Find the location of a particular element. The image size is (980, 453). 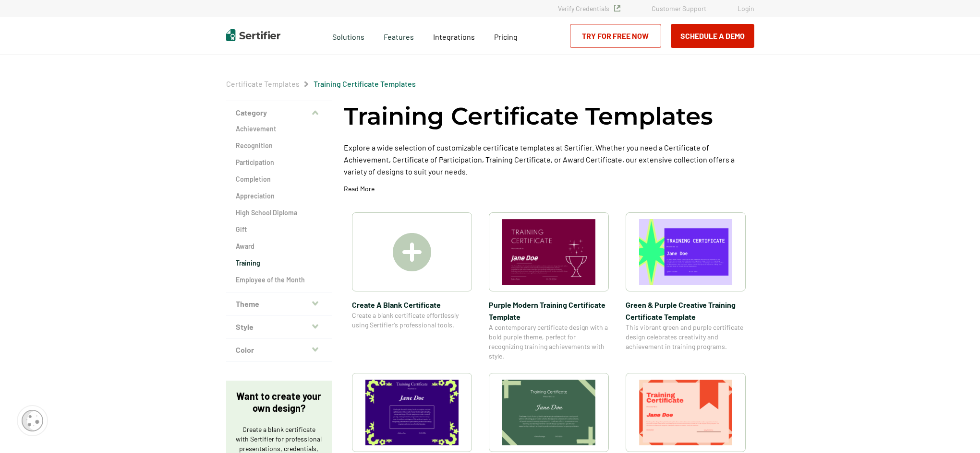

a: Employee of the Month is located at coordinates (279, 280).